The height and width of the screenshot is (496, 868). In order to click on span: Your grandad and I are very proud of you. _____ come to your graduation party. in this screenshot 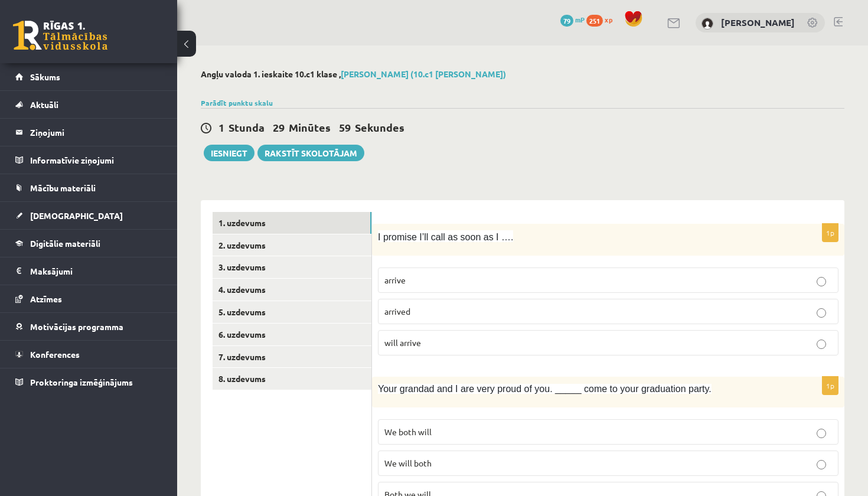, I will do `click(544, 388)`.